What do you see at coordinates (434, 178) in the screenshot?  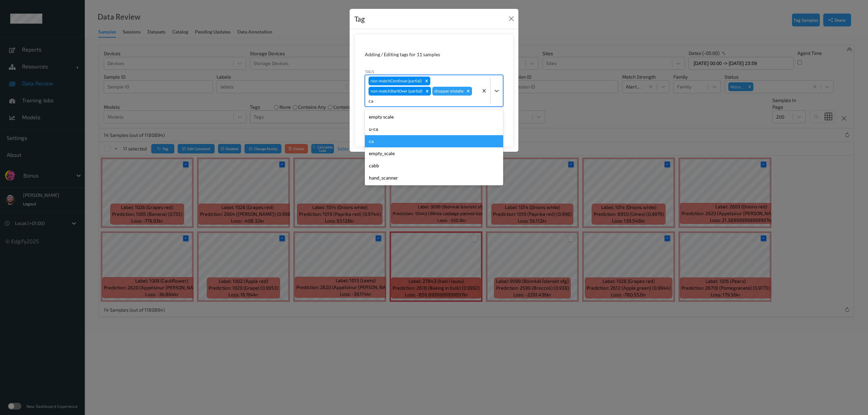 I see `div: hand_scanner` at bounding box center [434, 178].